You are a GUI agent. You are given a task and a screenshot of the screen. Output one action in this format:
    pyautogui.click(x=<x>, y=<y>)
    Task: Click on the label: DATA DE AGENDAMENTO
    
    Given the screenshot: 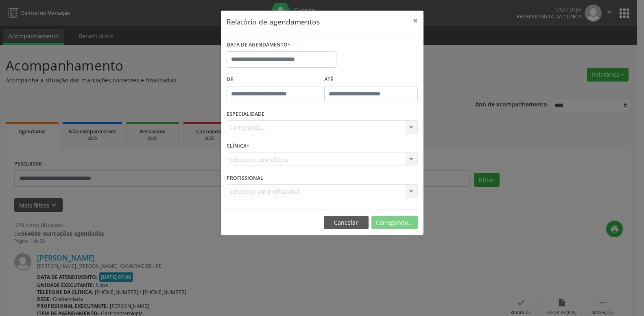 What is the action you would take?
    pyautogui.click(x=258, y=45)
    